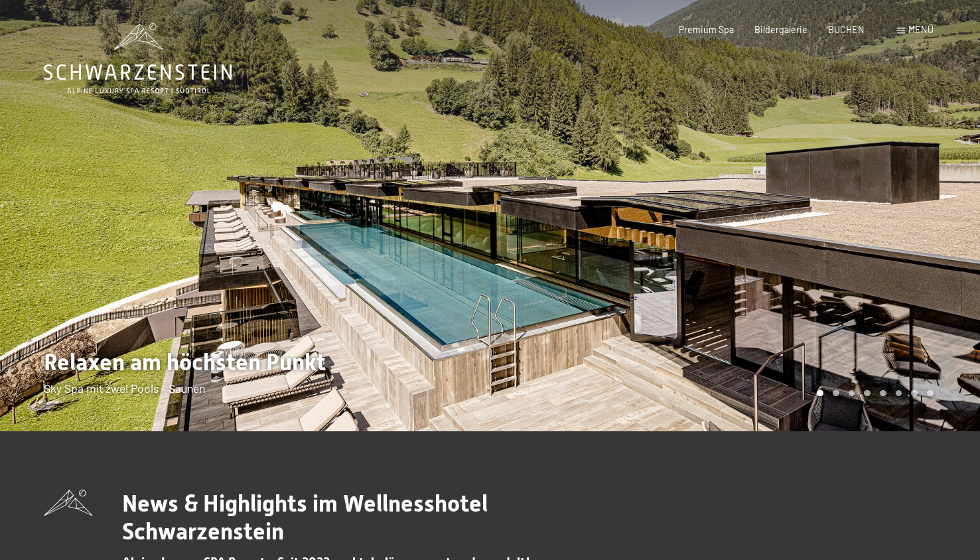  Describe the element at coordinates (900, 394) in the screenshot. I see `div: Carousel Page 6` at that location.